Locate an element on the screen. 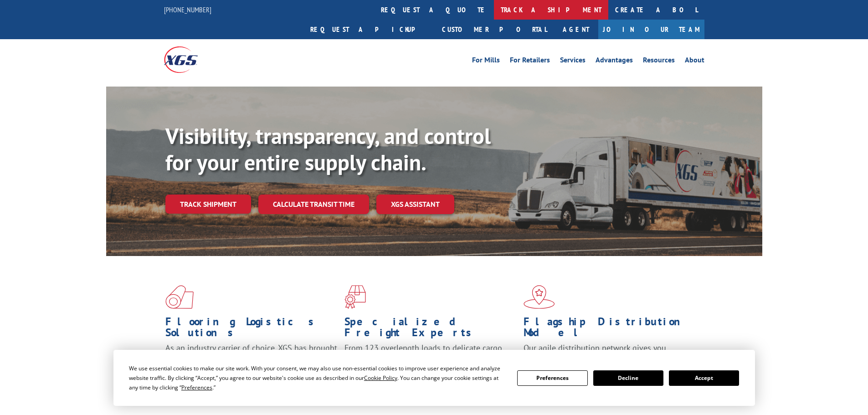 This screenshot has height=415, width=868. div: We use essential cookies to make our site work. With your consent, we may also use non-essential ... is located at coordinates (317, 378).